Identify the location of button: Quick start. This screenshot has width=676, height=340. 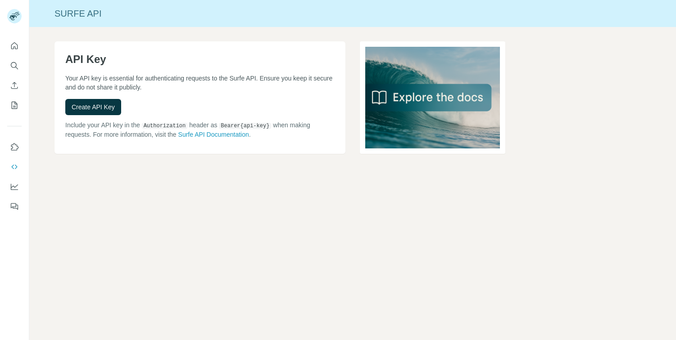
(14, 46).